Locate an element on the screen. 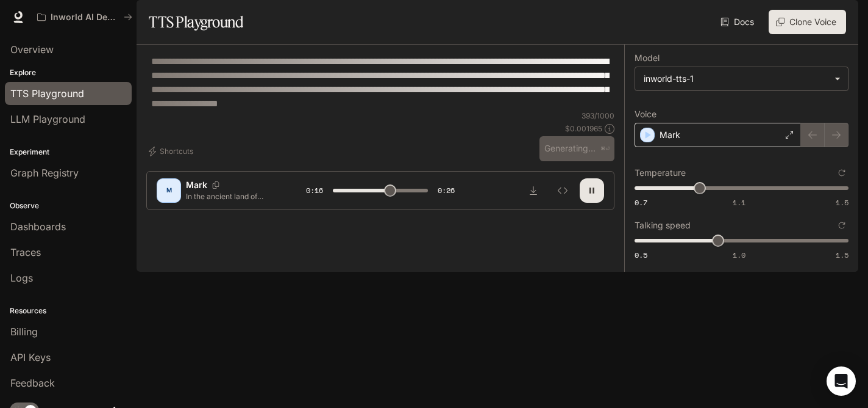  span: 1.1 is located at coordinates (739, 202).